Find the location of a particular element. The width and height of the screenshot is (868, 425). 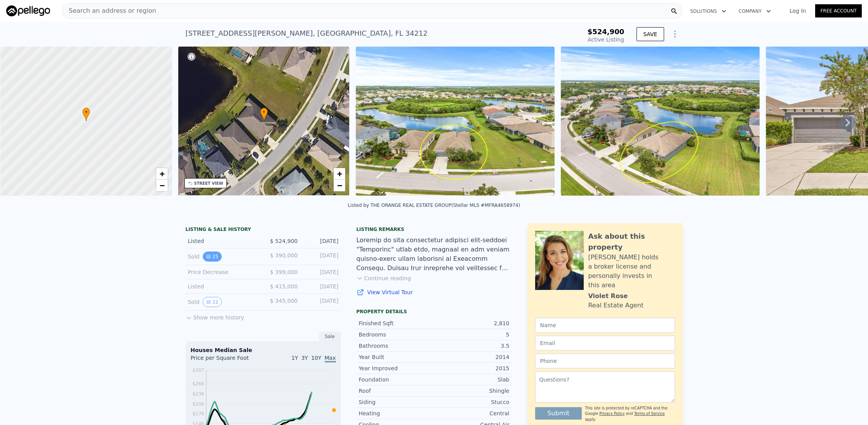

tspan: $206 is located at coordinates (198, 404).